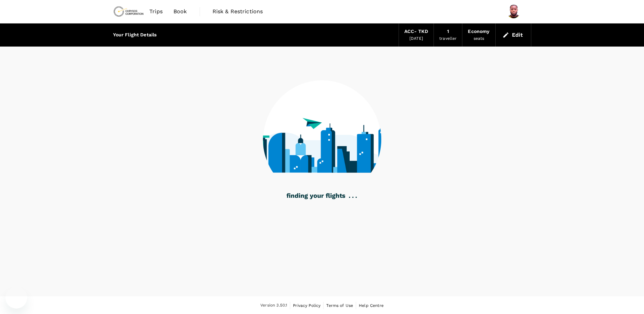 Image resolution: width=644 pixels, height=314 pixels. Describe the element at coordinates (479, 39) in the screenshot. I see `div: seats` at that location.